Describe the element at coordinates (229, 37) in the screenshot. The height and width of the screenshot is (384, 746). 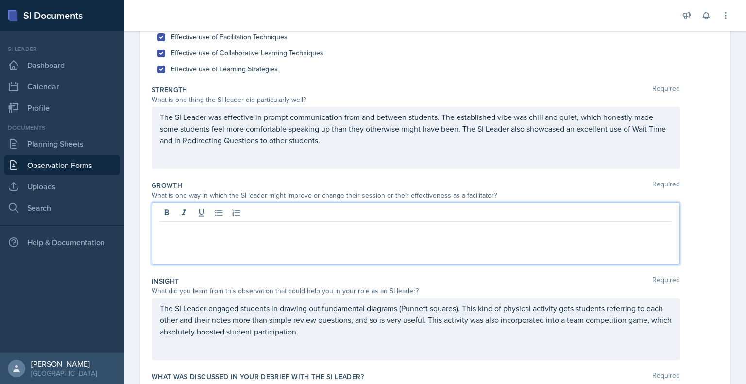
I see `label: Effective use of Facilitation Techniques` at that location.